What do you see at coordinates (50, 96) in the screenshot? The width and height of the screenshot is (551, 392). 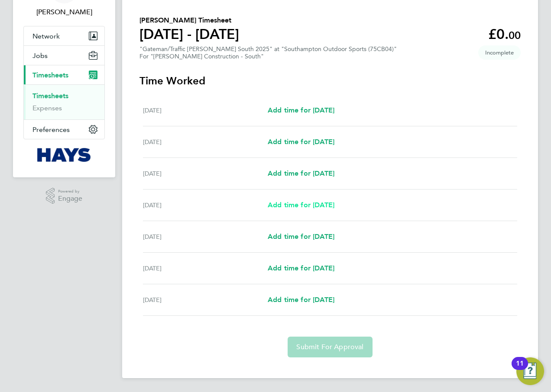 I see `a: Timesheets` at bounding box center [50, 96].